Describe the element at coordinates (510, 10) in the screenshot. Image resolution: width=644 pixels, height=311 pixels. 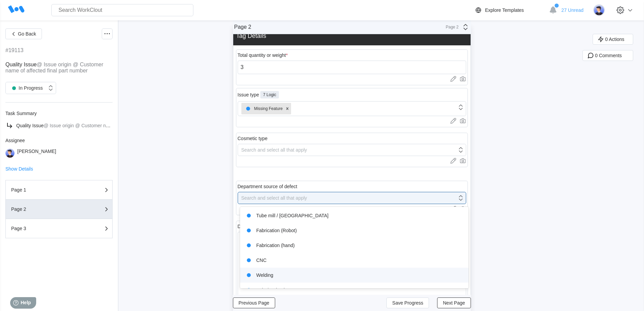
I see `a: Explore Templates` at that location.